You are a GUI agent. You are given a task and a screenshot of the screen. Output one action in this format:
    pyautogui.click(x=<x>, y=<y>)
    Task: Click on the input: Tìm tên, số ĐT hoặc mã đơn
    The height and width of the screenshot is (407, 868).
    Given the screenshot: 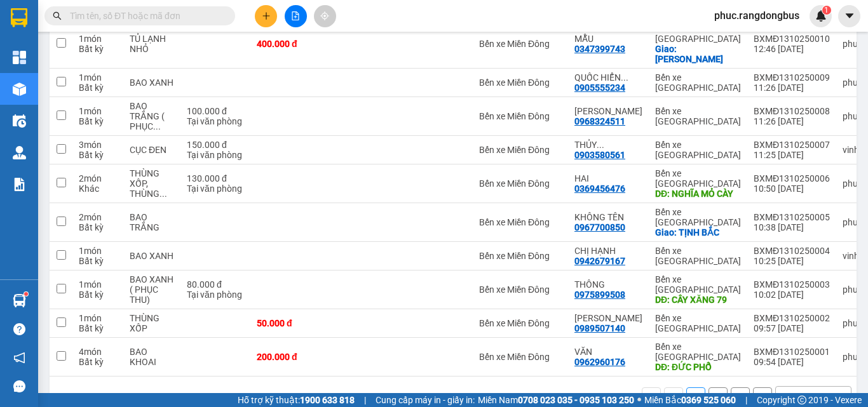 What is the action you would take?
    pyautogui.click(x=145, y=16)
    